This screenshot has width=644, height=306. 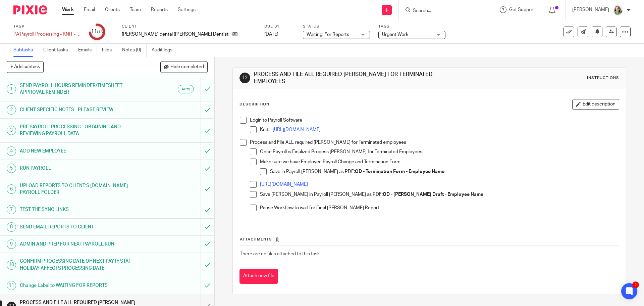 What do you see at coordinates (439, 129) in the screenshot?
I see `p: Knitt -` at bounding box center [439, 129].